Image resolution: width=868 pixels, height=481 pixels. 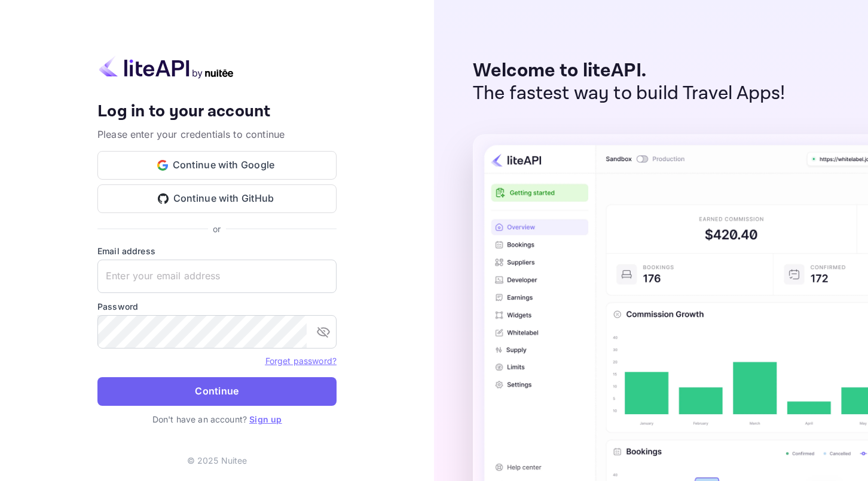 What do you see at coordinates (217, 460) in the screenshot?
I see `p: © 2025 Nuitee` at bounding box center [217, 460].